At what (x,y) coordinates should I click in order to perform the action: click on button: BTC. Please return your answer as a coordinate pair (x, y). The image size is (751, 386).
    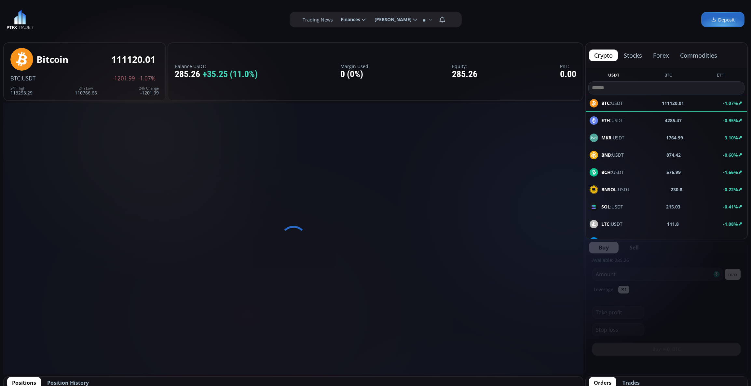
    Looking at the image, I should click on (668, 76).